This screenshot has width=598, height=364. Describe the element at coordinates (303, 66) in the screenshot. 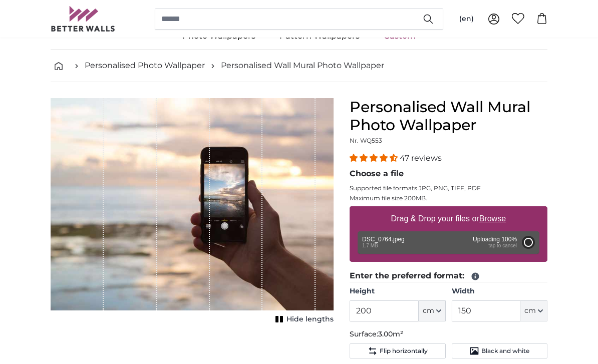

I see `a: Personalised Wall Mural Photo Wallpaper` at that location.